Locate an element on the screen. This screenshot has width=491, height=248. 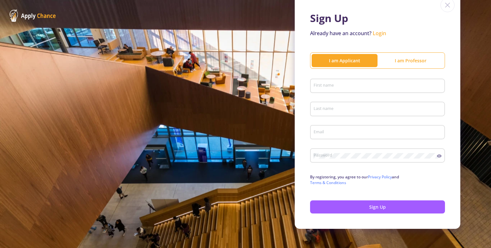
img: ApplyChance Logo is located at coordinates (33, 16).